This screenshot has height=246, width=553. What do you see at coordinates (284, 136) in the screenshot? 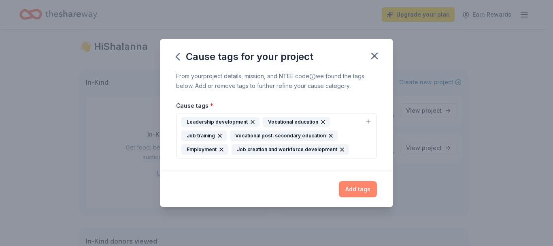
I see `div: Vocational post-secondary education` at bounding box center [284, 136].